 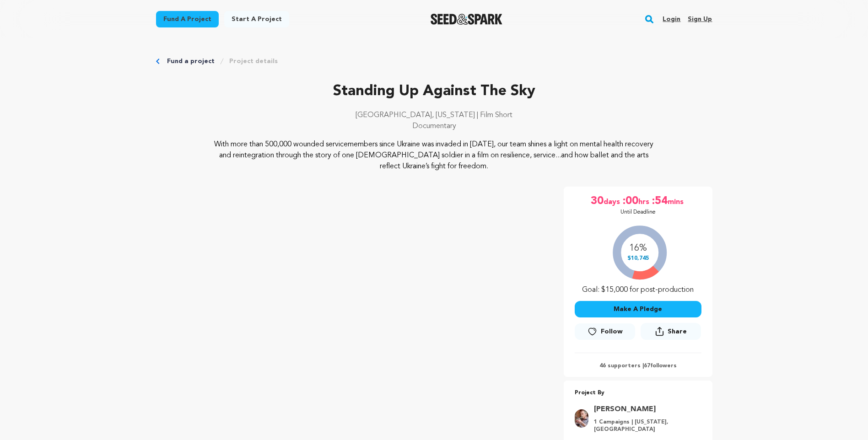 I want to click on span: 67, so click(x=647, y=366).